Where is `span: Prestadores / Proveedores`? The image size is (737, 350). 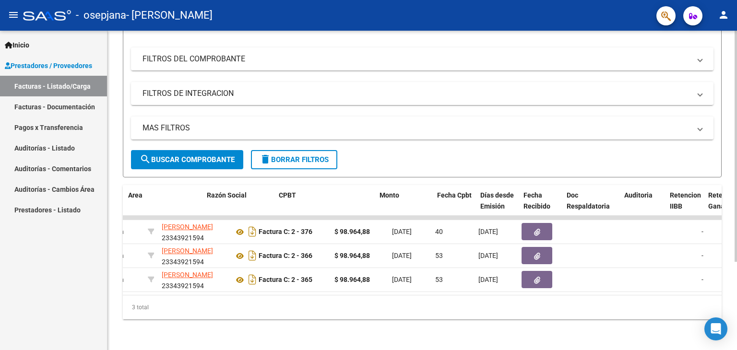
span: Prestadores / Proveedores is located at coordinates (48, 66).